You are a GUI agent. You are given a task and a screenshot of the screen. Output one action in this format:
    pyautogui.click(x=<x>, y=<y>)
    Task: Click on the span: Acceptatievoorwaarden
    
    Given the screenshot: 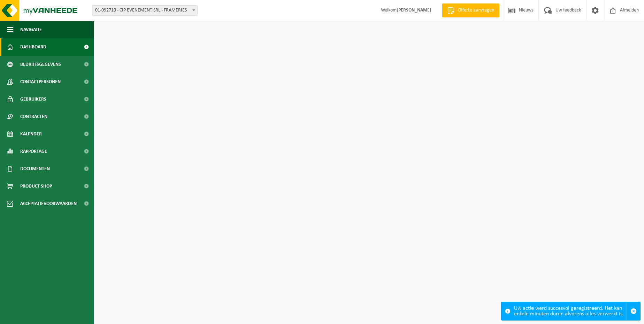 What is the action you would take?
    pyautogui.click(x=48, y=204)
    